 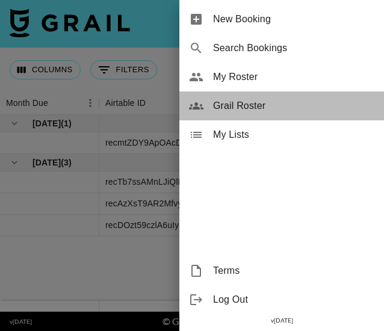 I want to click on div: My Roster, so click(x=282, y=77).